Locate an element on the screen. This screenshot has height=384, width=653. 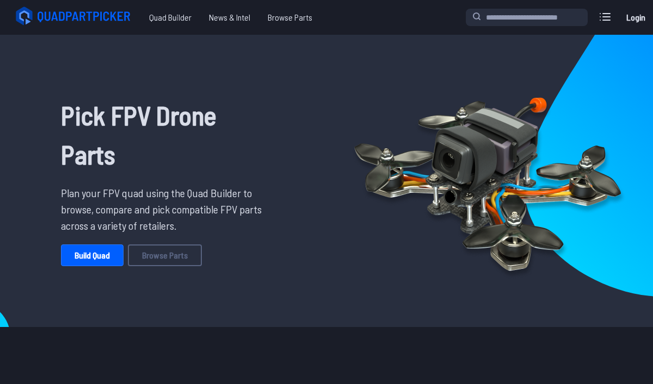
span: Quad Builder is located at coordinates (170, 17).